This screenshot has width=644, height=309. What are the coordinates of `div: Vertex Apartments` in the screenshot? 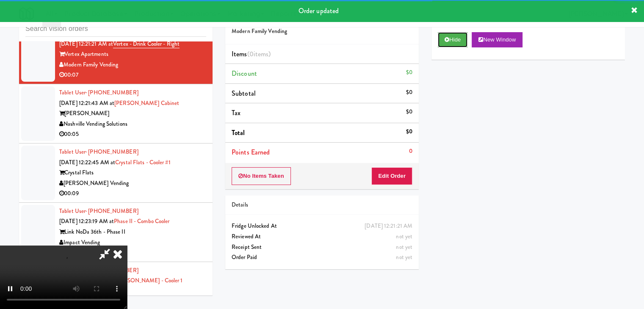 It's located at (132, 54).